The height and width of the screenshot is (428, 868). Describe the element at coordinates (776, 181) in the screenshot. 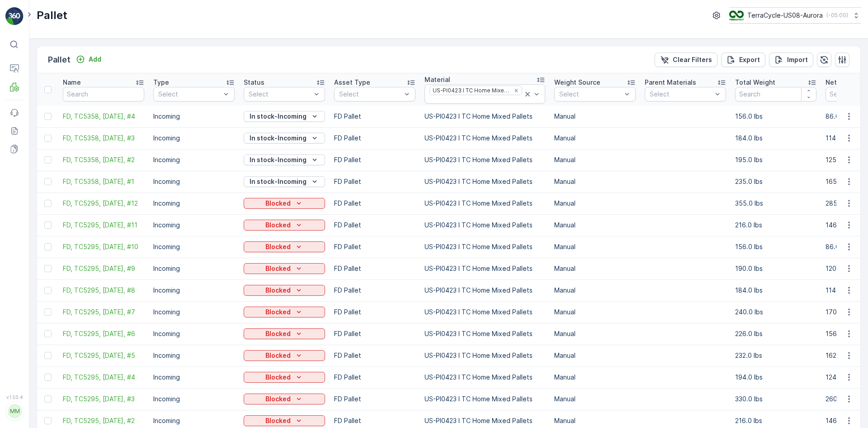

I see `p: 235.0 lbs` at that location.